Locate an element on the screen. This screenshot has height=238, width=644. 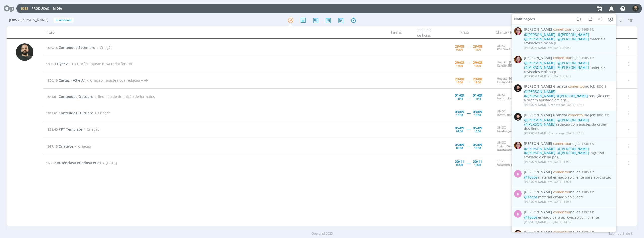
span: 1800.19 is located at coordinates (603, 115).